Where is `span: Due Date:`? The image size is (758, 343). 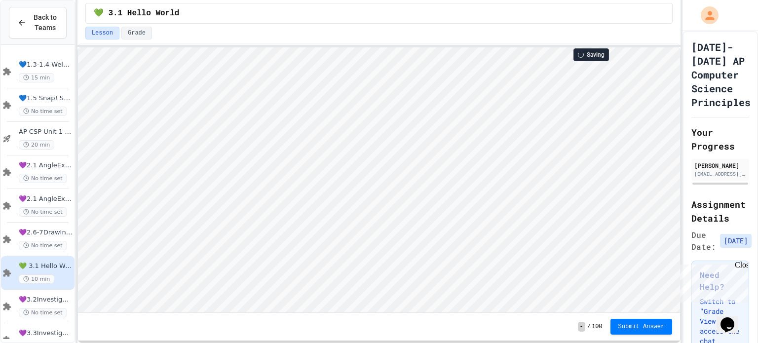
span: Due Date: is located at coordinates (704, 241).